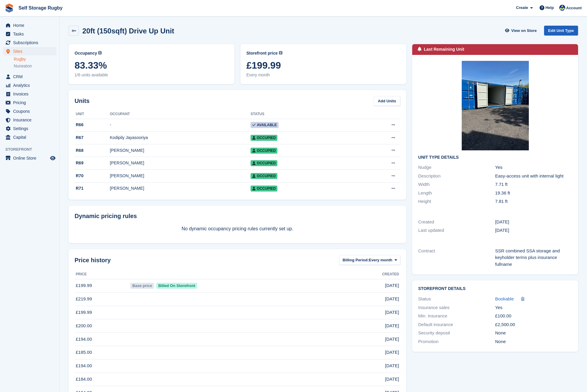  I want to click on span: Capital, so click(31, 137).